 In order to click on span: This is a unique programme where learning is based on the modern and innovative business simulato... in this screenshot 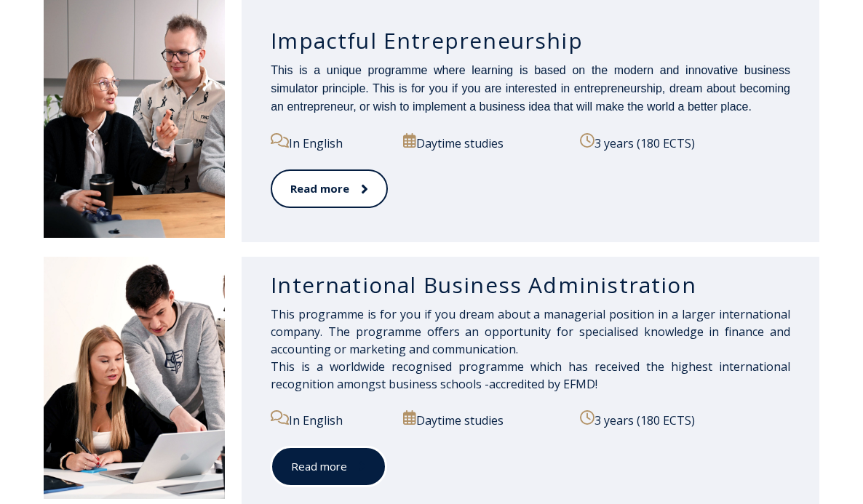, I will do `click(531, 88)`.